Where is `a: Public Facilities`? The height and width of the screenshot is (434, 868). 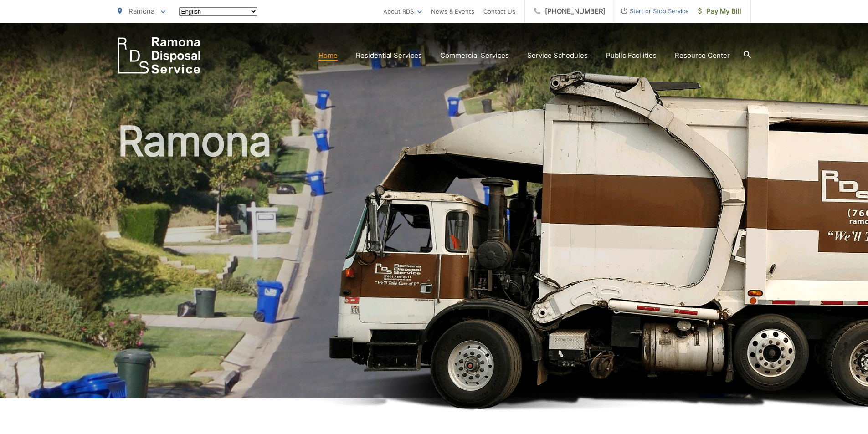
a: Public Facilities is located at coordinates (631, 55).